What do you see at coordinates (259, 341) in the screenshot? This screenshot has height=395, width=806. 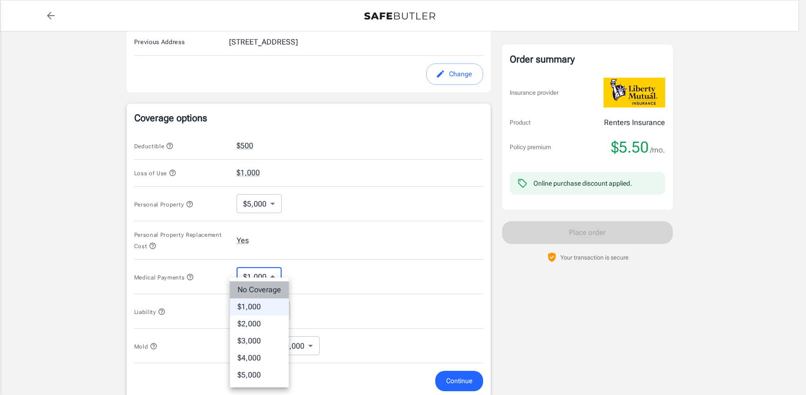 I see `li: $3,000` at bounding box center [259, 341].